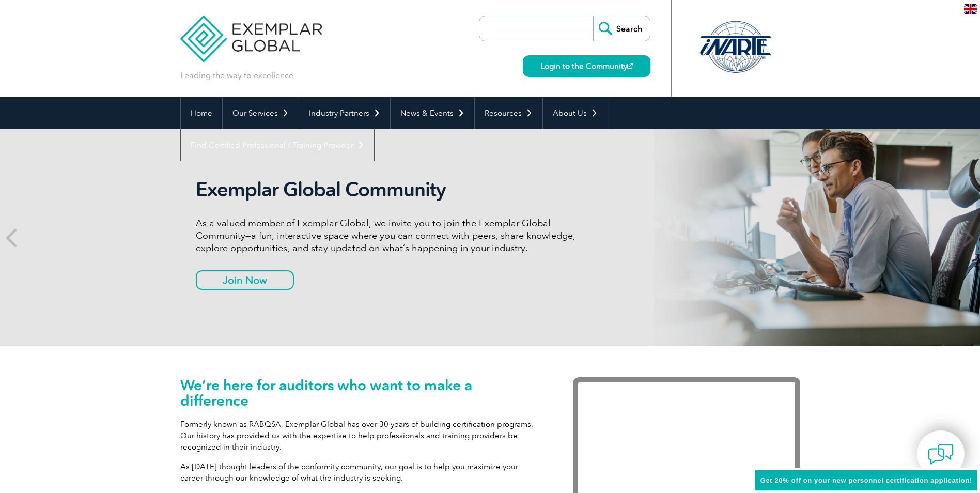  Describe the element at coordinates (940, 454) in the screenshot. I see `img: contact-chat.png` at that location.